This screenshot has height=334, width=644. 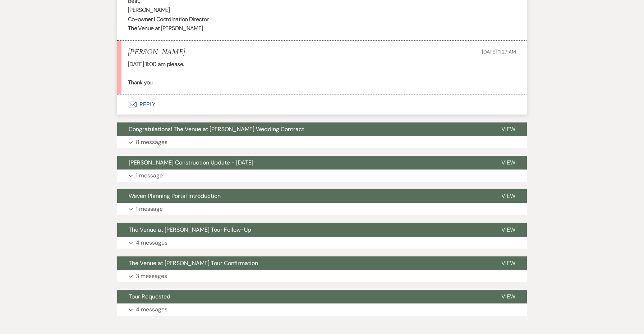 What do you see at coordinates (175, 196) in the screenshot?
I see `span: Weven Planning Portal Introduction` at bounding box center [175, 196].